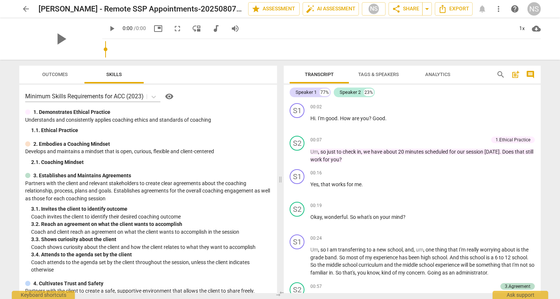 Image resolution: width=560 pixels, height=299 pixels. Describe the element at coordinates (473, 249) in the screenshot. I see `span: really` at that location.